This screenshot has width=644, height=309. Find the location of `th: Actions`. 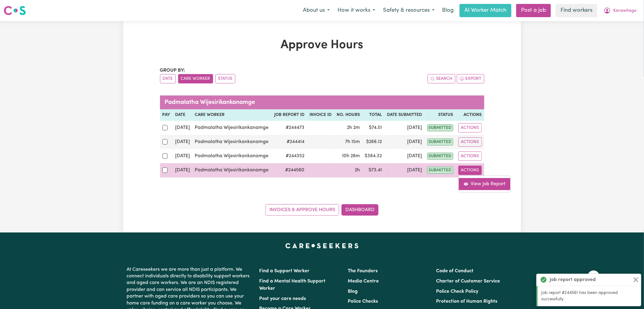

th: Actions is located at coordinates (470, 115).